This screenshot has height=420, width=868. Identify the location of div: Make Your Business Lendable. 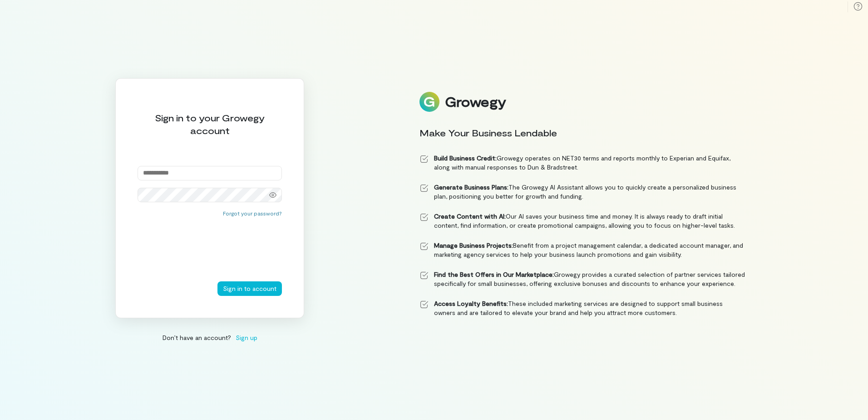
(583, 133).